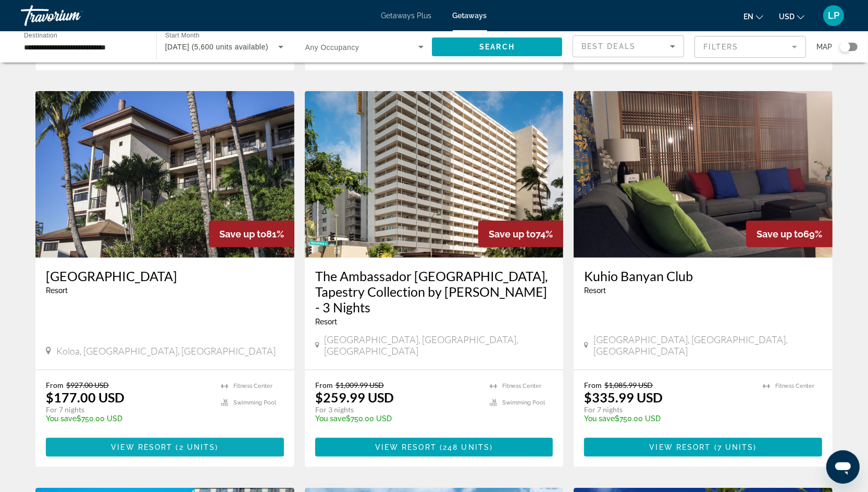 The height and width of the screenshot is (492, 868). What do you see at coordinates (88, 385) in the screenshot?
I see `span: $927.00 USD` at bounding box center [88, 385].